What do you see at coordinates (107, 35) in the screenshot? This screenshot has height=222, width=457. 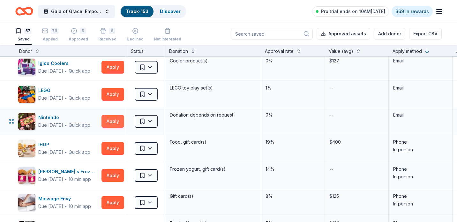 I see `button: 6Received` at bounding box center [107, 35].